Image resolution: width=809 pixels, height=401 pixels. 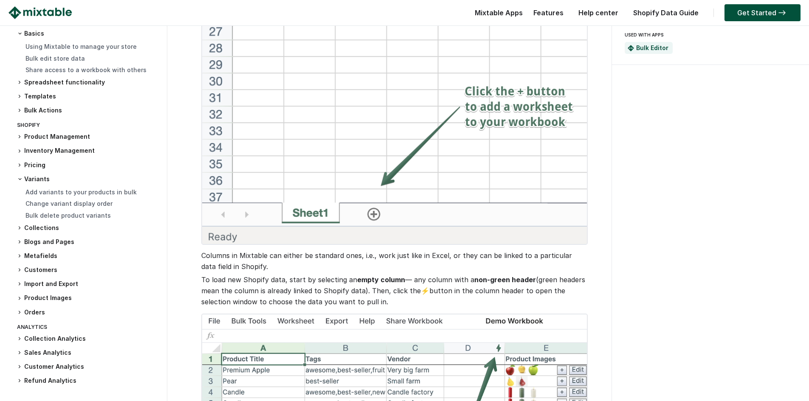 What do you see at coordinates (88, 313) in the screenshot?
I see `h3: Orders` at bounding box center [88, 313].